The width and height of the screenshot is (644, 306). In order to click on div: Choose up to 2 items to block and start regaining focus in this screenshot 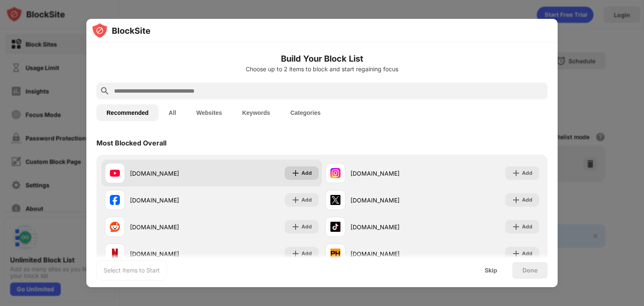, I will do `click(322, 69)`.